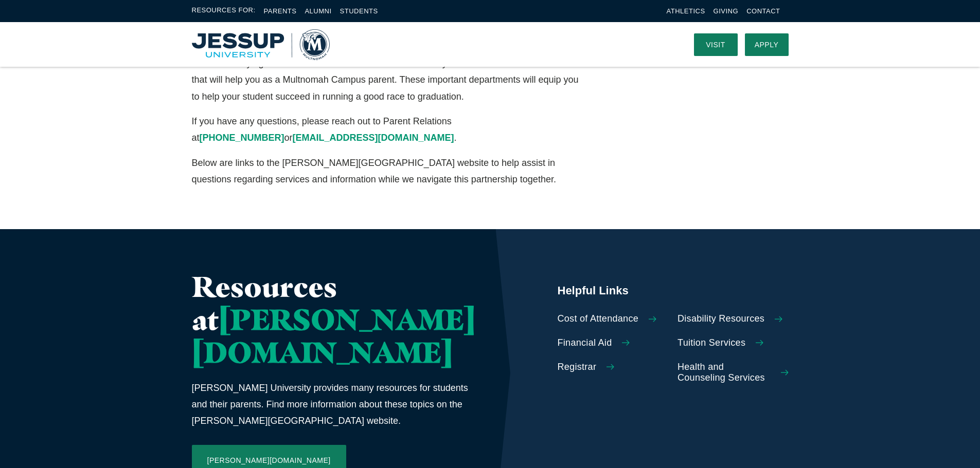 The width and height of the screenshot is (980, 468). Describe the element at coordinates (333, 320) in the screenshot. I see `h2: Resources at` at that location.